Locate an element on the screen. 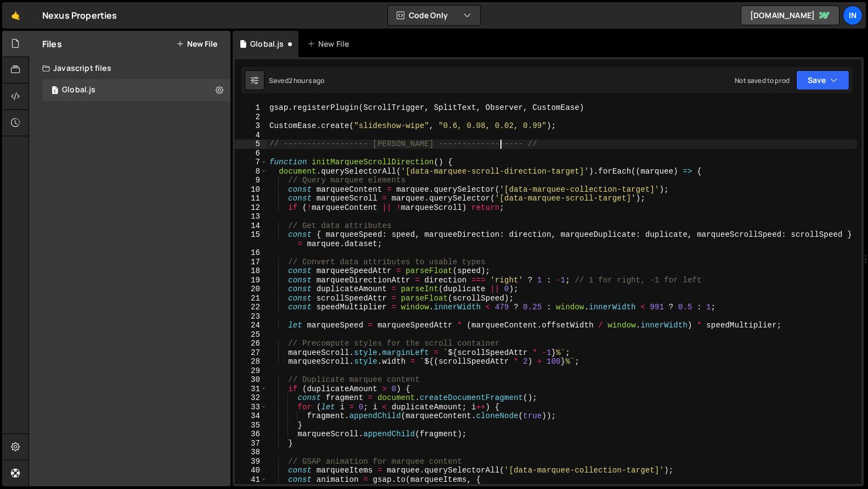 The width and height of the screenshot is (868, 489). div: 9 is located at coordinates (251, 180).